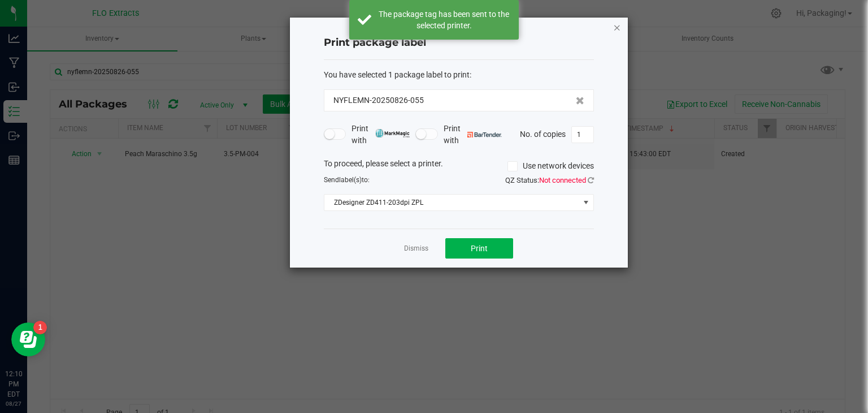 This screenshot has height=413, width=868. Describe the element at coordinates (484, 134) in the screenshot. I see `img: bartender.png` at that location.